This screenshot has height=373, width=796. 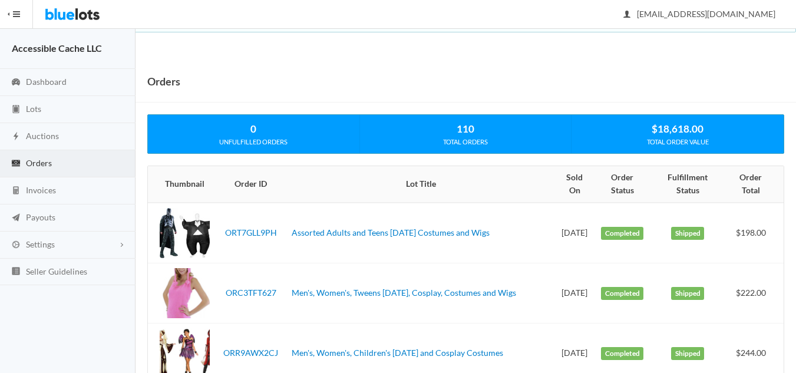 What do you see at coordinates (41, 190) in the screenshot?
I see `span: Invoices` at bounding box center [41, 190].